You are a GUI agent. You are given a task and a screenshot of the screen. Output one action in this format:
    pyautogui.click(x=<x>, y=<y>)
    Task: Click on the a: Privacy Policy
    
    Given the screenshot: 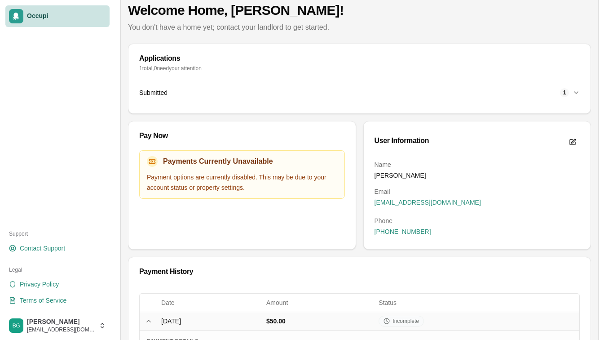 What is the action you would take?
    pyautogui.click(x=58, y=284)
    